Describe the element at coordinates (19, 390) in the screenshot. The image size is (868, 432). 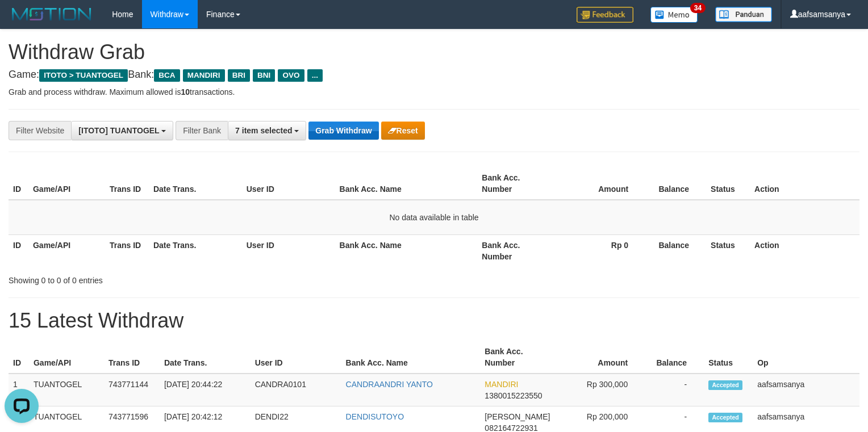
I see `td: 1` at that location.